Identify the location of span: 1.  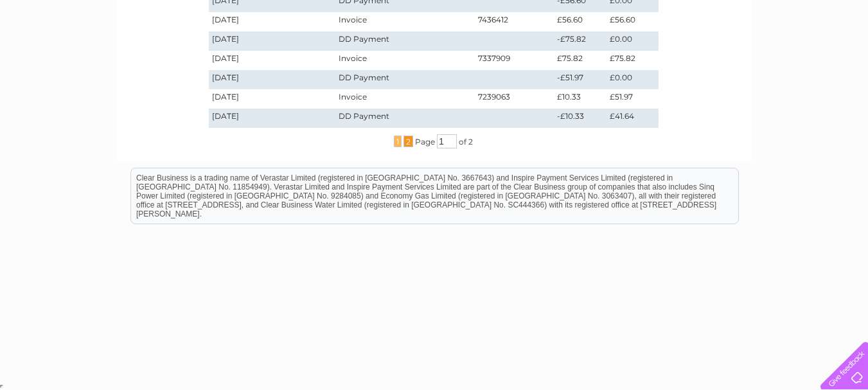
(397, 141).